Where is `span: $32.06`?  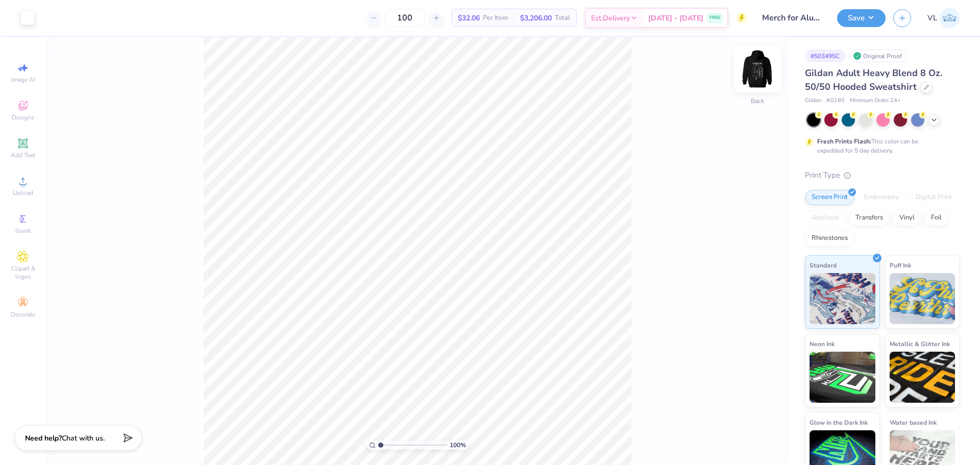 span: $32.06 is located at coordinates (469, 18).